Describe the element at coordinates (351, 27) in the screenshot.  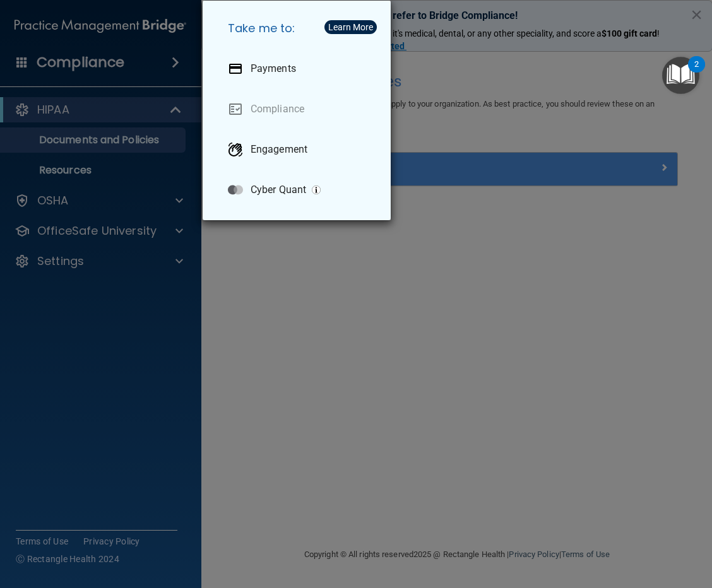
I see `button: Learn More` at that location.